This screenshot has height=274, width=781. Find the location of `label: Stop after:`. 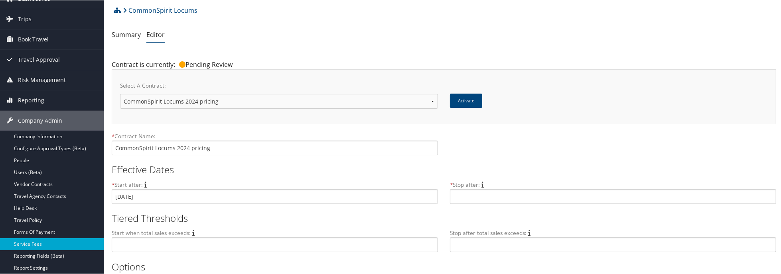

label: Stop after: is located at coordinates (465, 185).